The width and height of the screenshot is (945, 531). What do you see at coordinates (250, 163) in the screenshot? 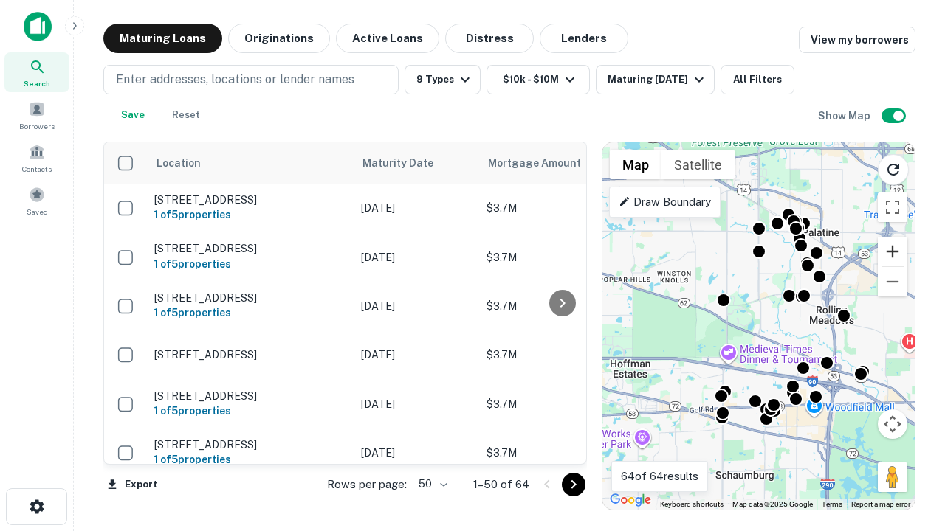
I see `th: Location` at bounding box center [250, 163].